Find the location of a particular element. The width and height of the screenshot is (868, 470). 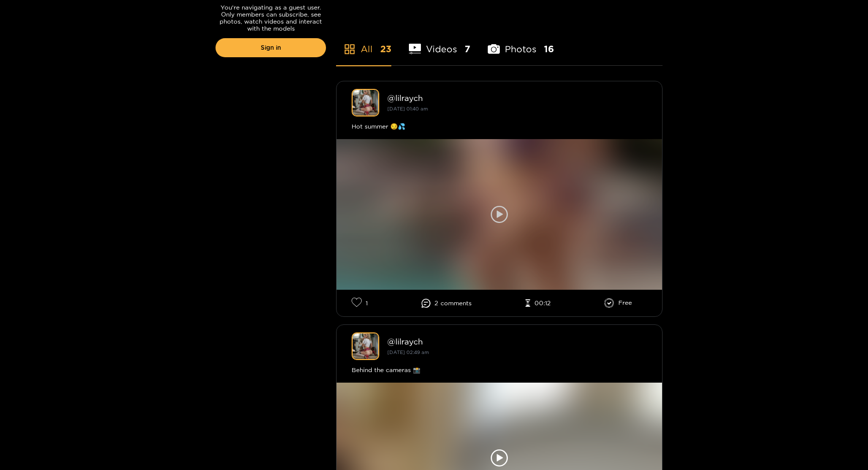

li: Free is located at coordinates (618, 304).